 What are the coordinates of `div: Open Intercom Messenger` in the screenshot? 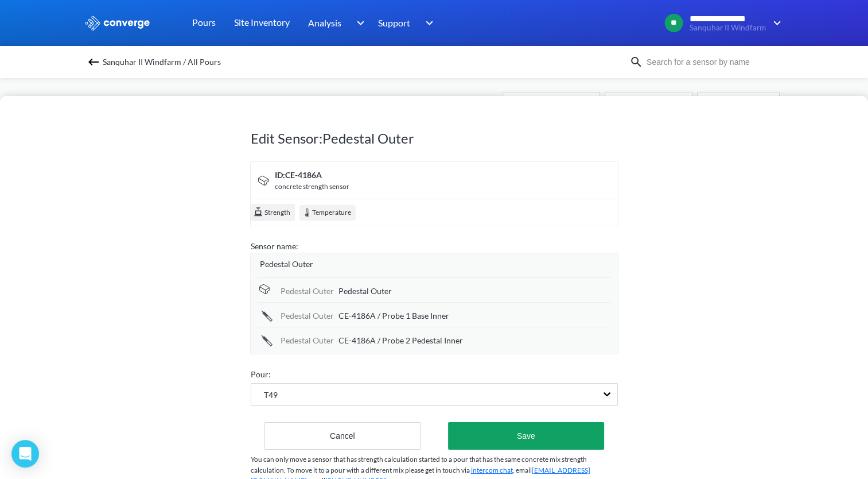 It's located at (25, 453).